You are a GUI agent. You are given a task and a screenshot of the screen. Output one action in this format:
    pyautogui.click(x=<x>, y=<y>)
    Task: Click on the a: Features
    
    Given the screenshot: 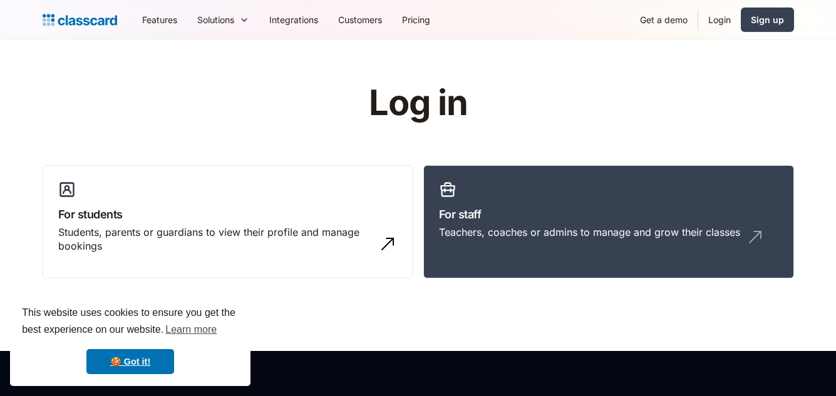 What is the action you would take?
    pyautogui.click(x=160, y=19)
    